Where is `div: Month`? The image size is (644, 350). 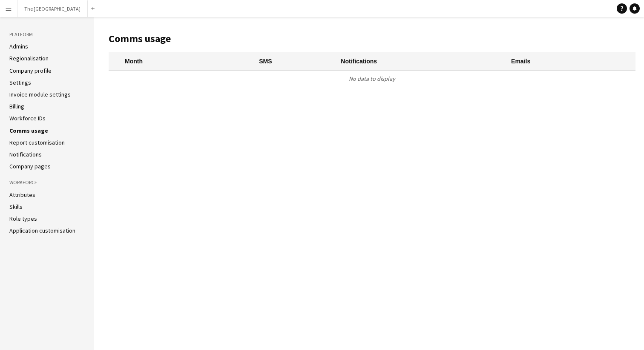 div: Month is located at coordinates (134, 61).